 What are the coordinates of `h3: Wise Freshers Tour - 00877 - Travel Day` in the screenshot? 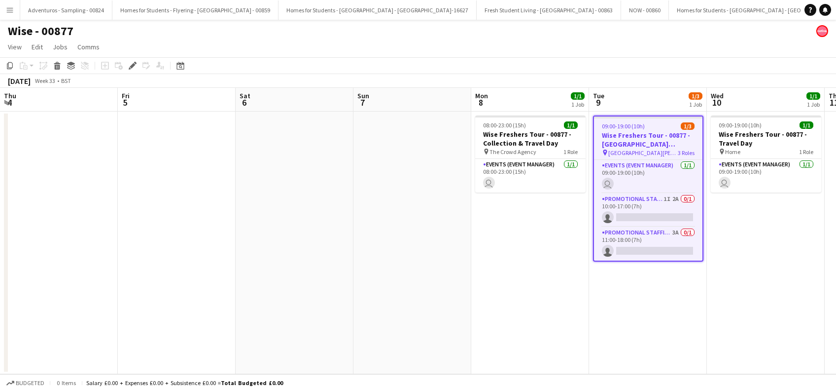 It's located at (766, 139).